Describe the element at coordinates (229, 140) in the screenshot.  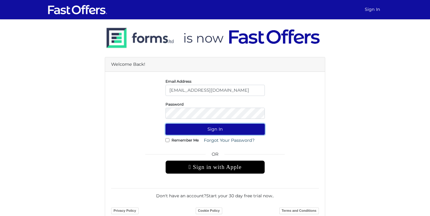
I see `a: Forgot Your Password?` at that location.